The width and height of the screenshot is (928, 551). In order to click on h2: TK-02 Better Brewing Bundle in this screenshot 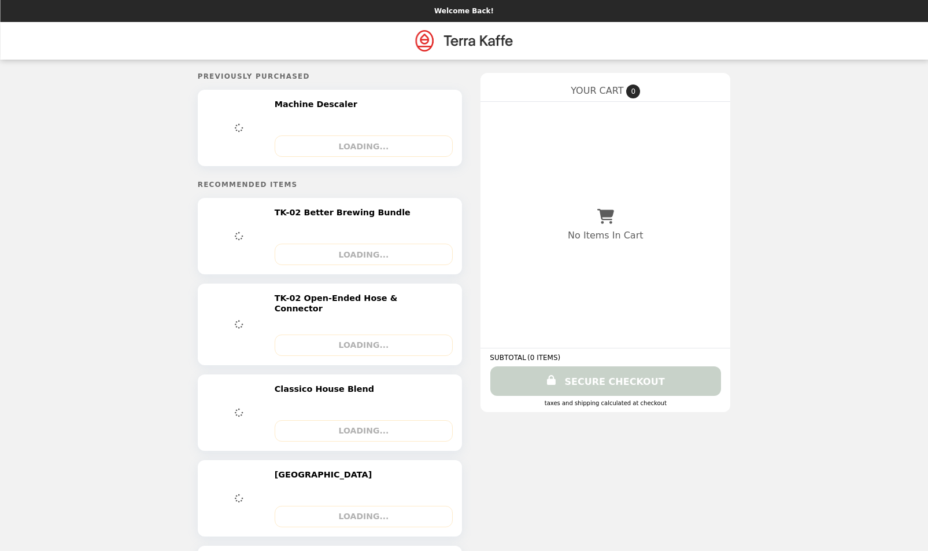, I will do `click(345, 212)`.